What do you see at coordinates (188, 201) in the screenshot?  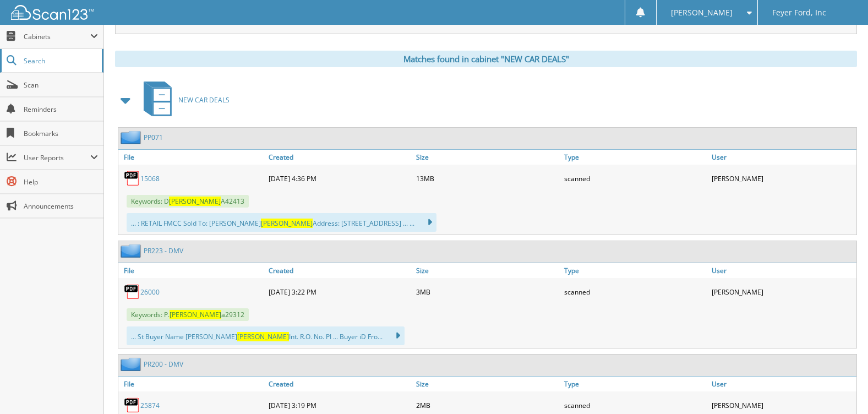 I see `span: Keywords: D A42413` at bounding box center [188, 201].